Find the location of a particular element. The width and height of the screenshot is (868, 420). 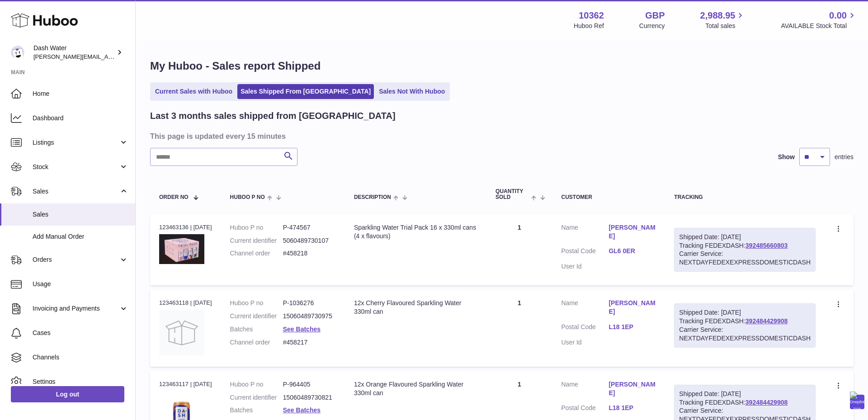

div: Sparkling Water Trial Pack 16 x 330ml cans (4 x flavours) is located at coordinates (415, 232).